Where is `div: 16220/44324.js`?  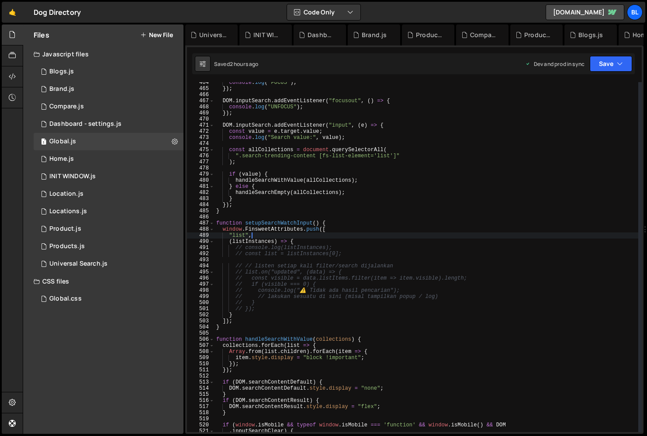
div: 16220/44324.js is located at coordinates (108, 246).